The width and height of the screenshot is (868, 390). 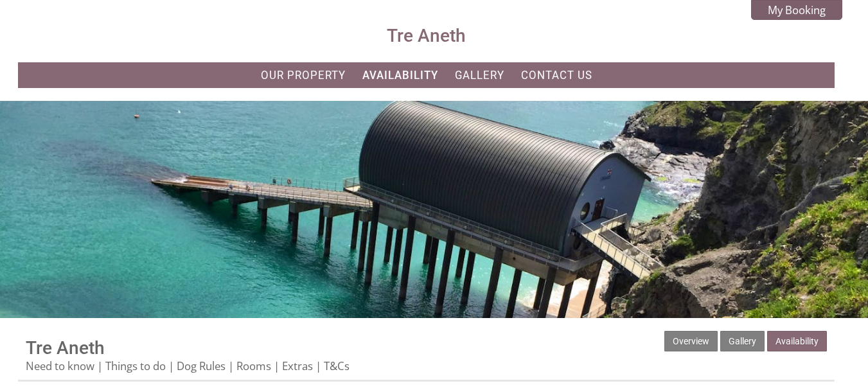 I want to click on a: Extras, so click(x=298, y=365).